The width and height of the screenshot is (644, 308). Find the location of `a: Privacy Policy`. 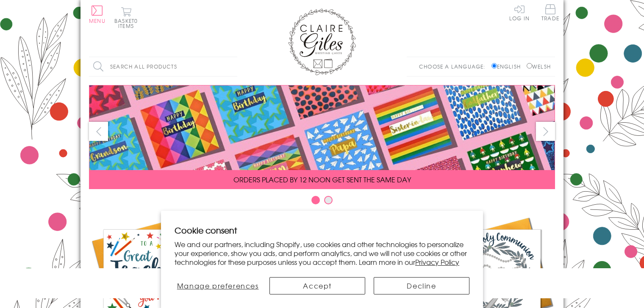

a: Privacy Policy is located at coordinates (437, 262).